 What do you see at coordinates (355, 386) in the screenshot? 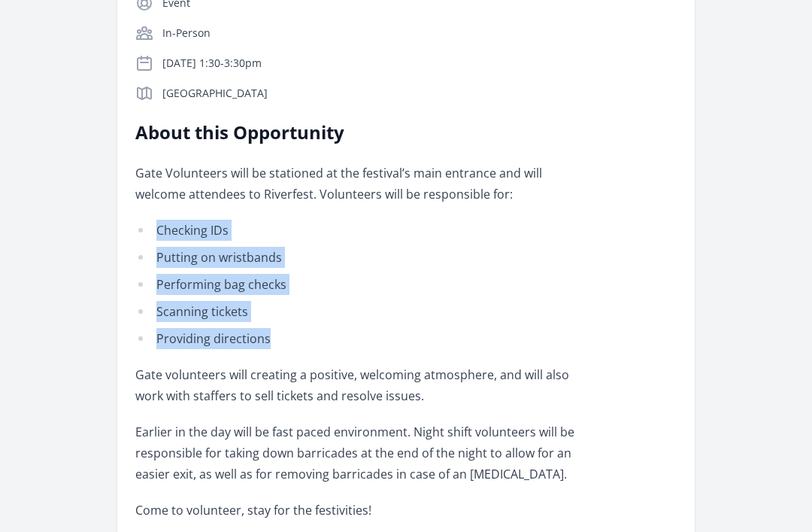
I see `p: Gate volunteers will creating a positive, welcoming atmosphere, and will also work with staffers ...` at bounding box center [355, 386].